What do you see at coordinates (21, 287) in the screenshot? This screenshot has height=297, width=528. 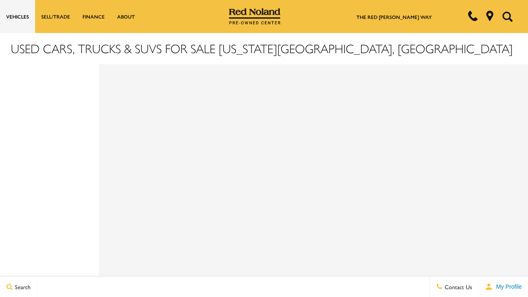 I see `span: Search` at bounding box center [21, 287].